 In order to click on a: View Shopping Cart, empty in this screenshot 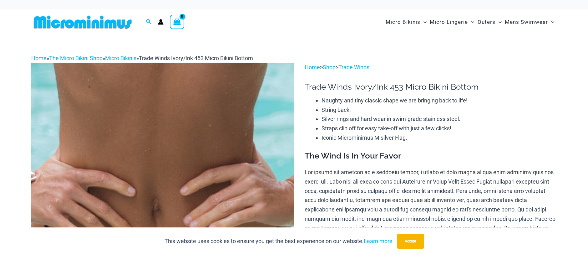, I will do `click(177, 22)`.